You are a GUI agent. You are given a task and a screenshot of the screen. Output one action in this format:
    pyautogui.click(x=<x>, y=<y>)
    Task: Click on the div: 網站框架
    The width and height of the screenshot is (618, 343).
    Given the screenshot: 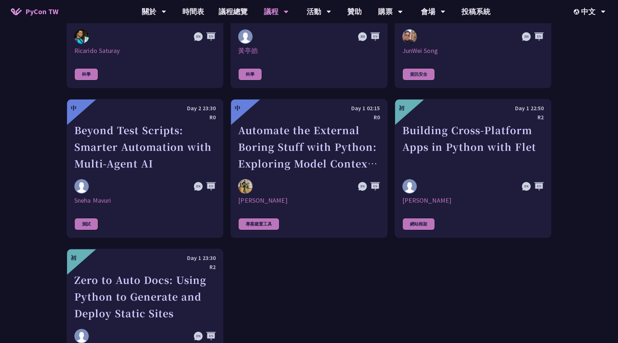 What is the action you would take?
    pyautogui.click(x=419, y=224)
    